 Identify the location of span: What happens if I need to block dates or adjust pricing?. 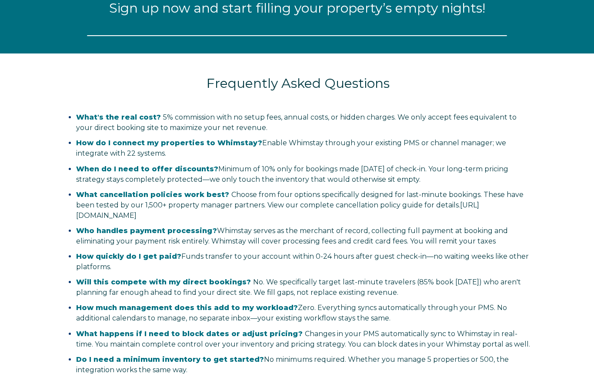
(189, 333).